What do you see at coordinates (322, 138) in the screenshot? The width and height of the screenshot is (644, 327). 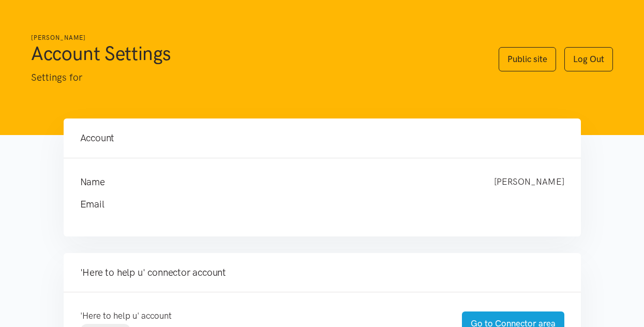 I see `h4: Account` at bounding box center [322, 138].